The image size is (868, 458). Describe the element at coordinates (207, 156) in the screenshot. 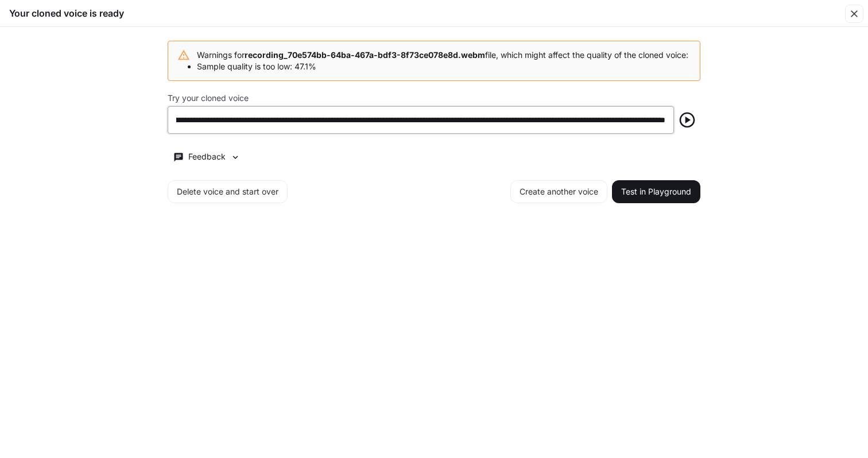

I see `button: Feedback` at that location.